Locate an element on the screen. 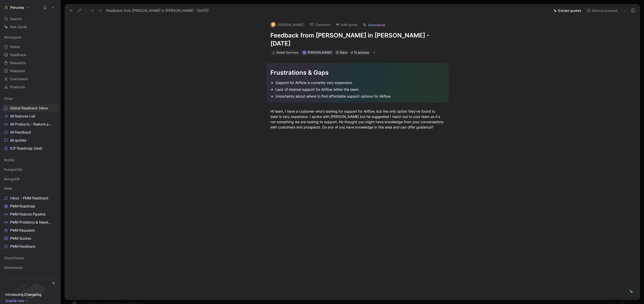 Image resolution: width=644 pixels, height=304 pixels. a: Ask Cycle is located at coordinates (30, 27).